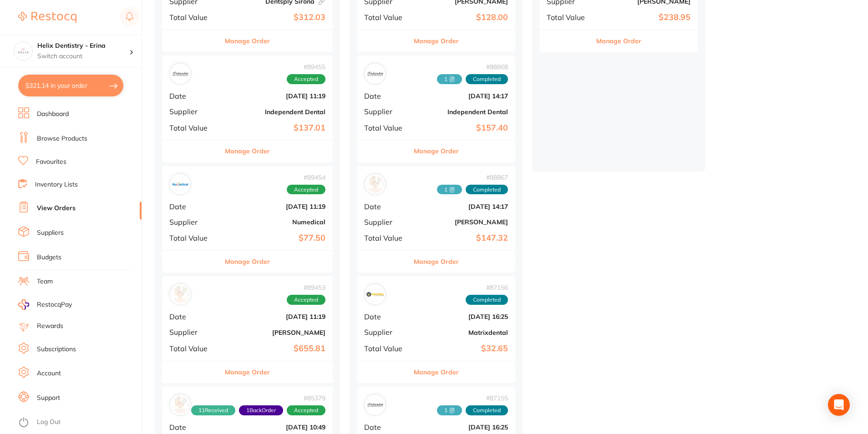  Describe the element at coordinates (49, 257) in the screenshot. I see `a: Budgets` at that location.